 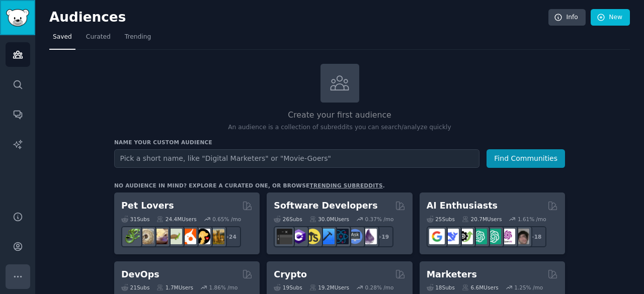 I want to click on img: chatgpt_prompts_, so click(x=493, y=237).